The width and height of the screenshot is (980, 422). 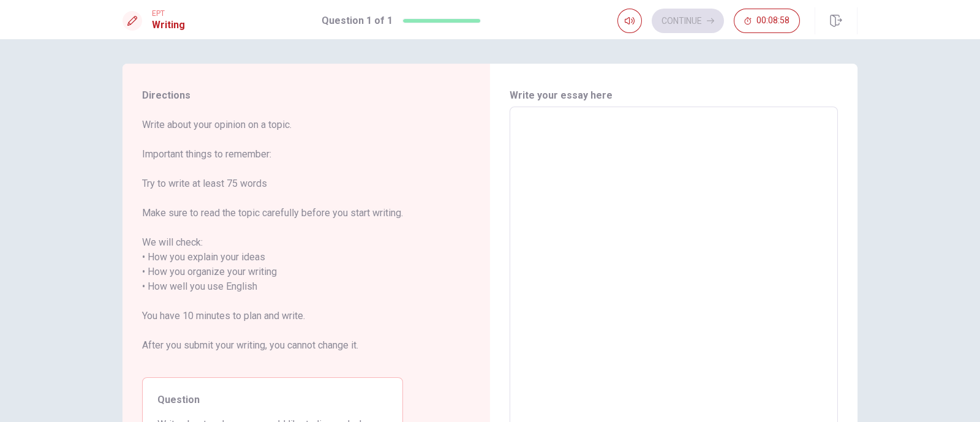 I want to click on span: Directions, so click(x=272, y=96).